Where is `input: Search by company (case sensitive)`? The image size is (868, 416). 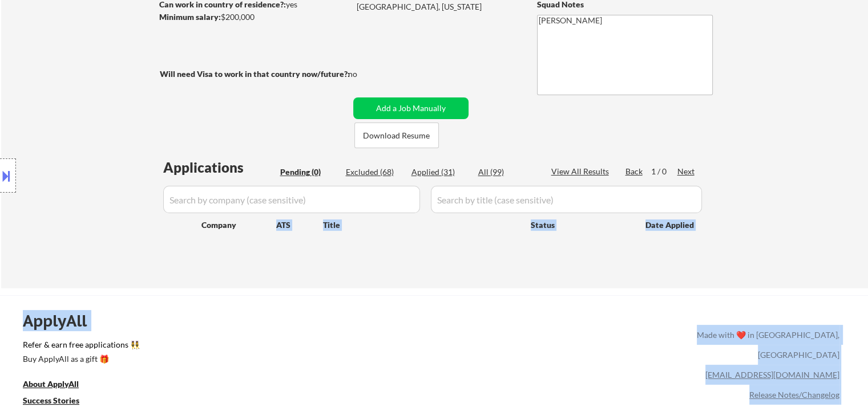
input: Search by company (case sensitive) is located at coordinates (292, 199).